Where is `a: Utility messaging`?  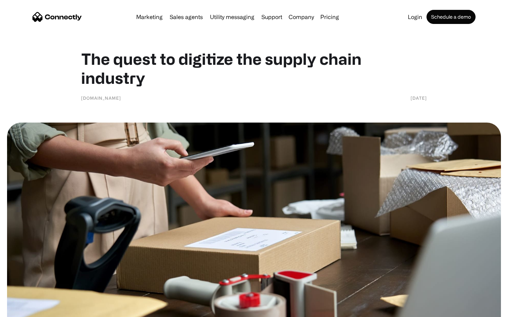 a: Utility messaging is located at coordinates (232, 17).